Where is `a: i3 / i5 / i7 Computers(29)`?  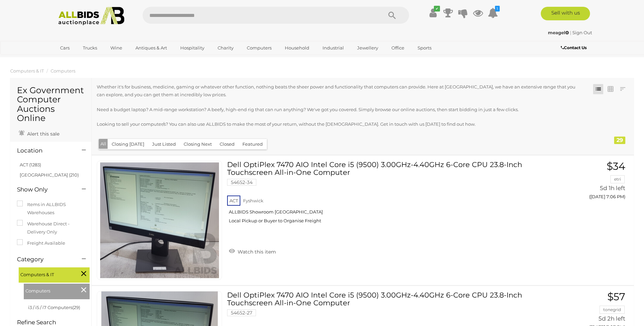
a: i3 / i5 / i7 Computers(29) is located at coordinates (54, 307).